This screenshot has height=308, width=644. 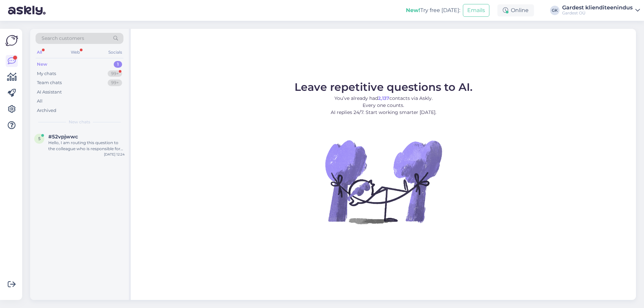 What do you see at coordinates (49, 83) in the screenshot?
I see `div: Team chats` at bounding box center [49, 83].